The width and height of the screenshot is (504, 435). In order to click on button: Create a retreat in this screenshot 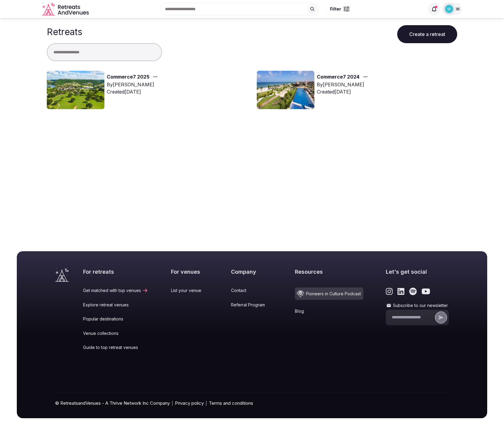, I will do `click(427, 34)`.